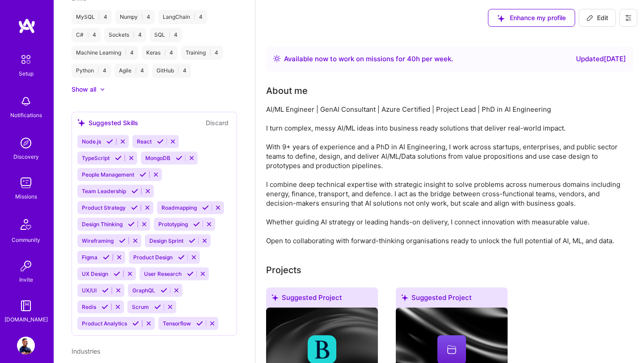 The image size is (644, 363). I want to click on img: bell, so click(26, 101).